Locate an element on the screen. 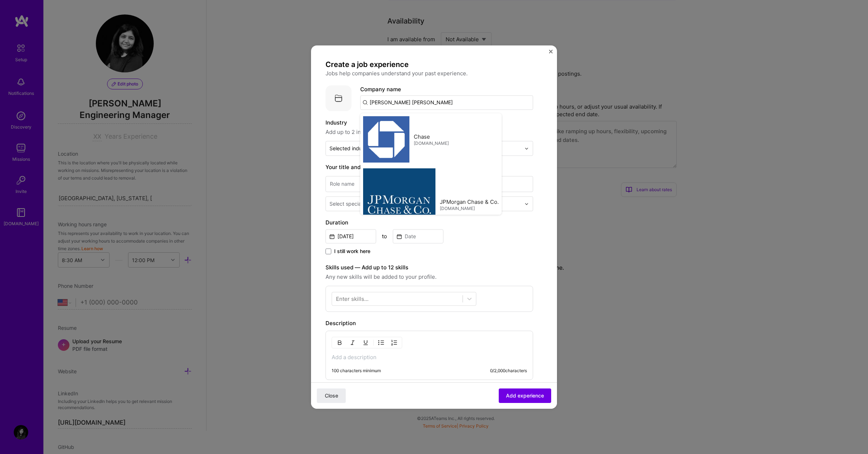 This screenshot has width=868, height=454. img: OL is located at coordinates (394, 342).